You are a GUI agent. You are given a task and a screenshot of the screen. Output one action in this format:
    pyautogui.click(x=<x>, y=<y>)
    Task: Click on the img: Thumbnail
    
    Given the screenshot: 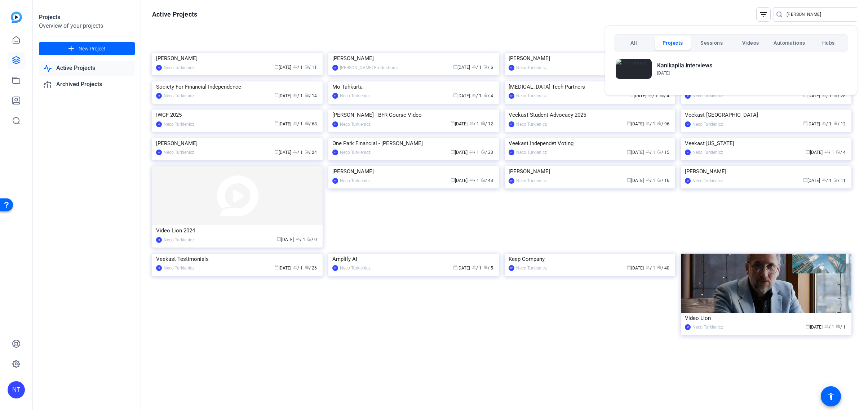 What is the action you would take?
    pyautogui.click(x=634, y=69)
    